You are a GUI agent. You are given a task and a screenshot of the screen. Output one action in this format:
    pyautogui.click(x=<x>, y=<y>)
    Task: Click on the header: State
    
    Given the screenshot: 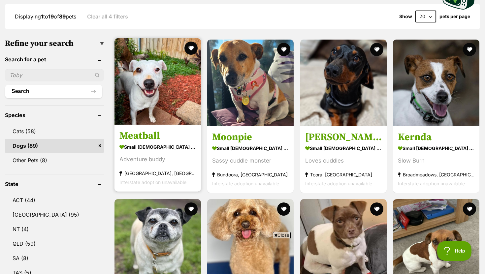 What is the action you would take?
    pyautogui.click(x=54, y=184)
    